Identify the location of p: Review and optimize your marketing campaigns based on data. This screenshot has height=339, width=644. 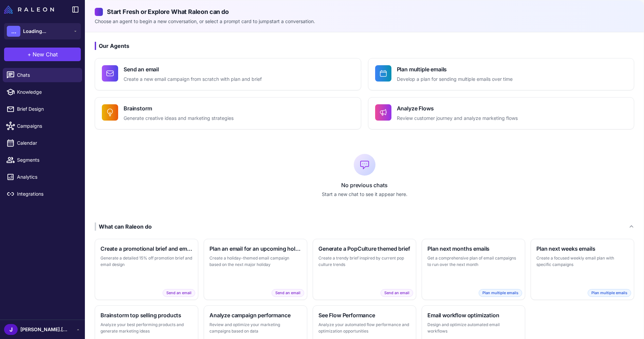
(256, 328).